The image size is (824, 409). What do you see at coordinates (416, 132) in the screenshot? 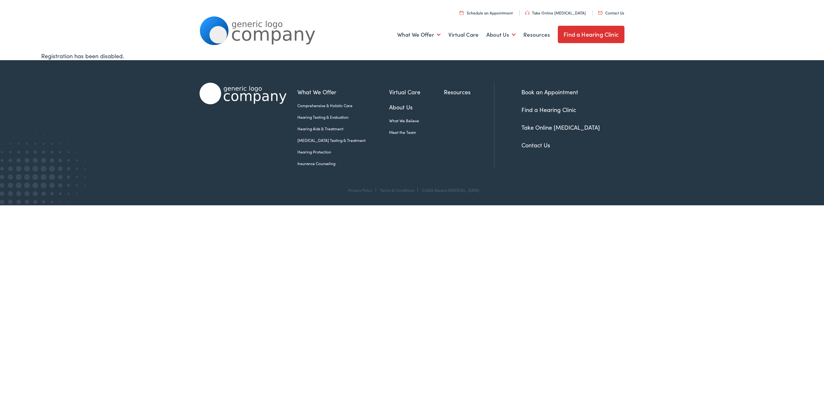
I see `a: Meet the Team` at bounding box center [416, 132].